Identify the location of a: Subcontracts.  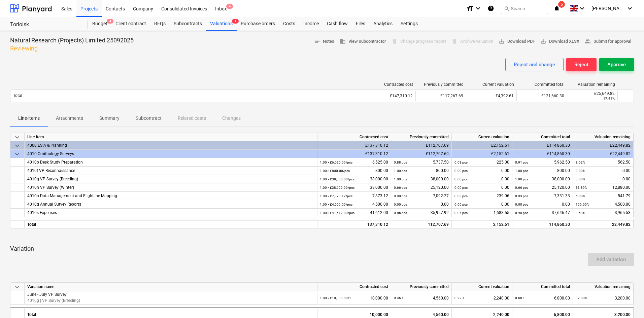
(188, 24).